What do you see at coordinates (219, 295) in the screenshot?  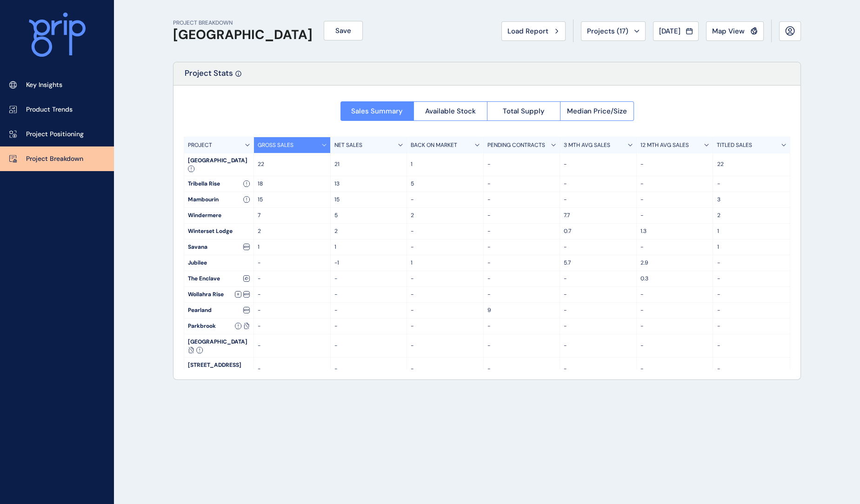 I see `div: Wollahra Rise` at bounding box center [219, 295].